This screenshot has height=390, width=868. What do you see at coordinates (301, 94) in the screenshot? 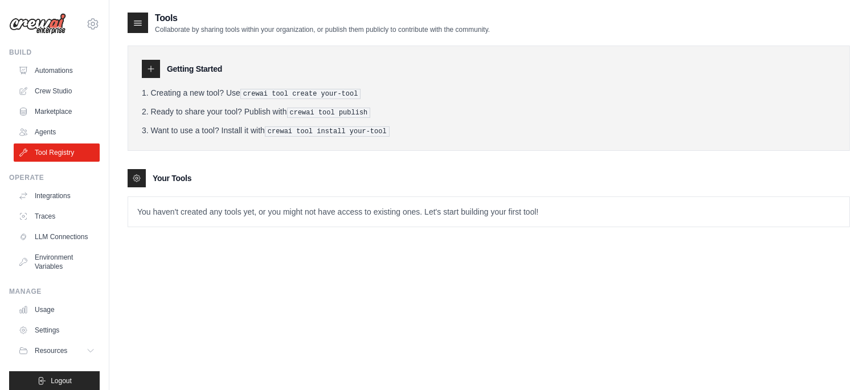
I see `pre: crewai tool create your-tool` at bounding box center [301, 94].